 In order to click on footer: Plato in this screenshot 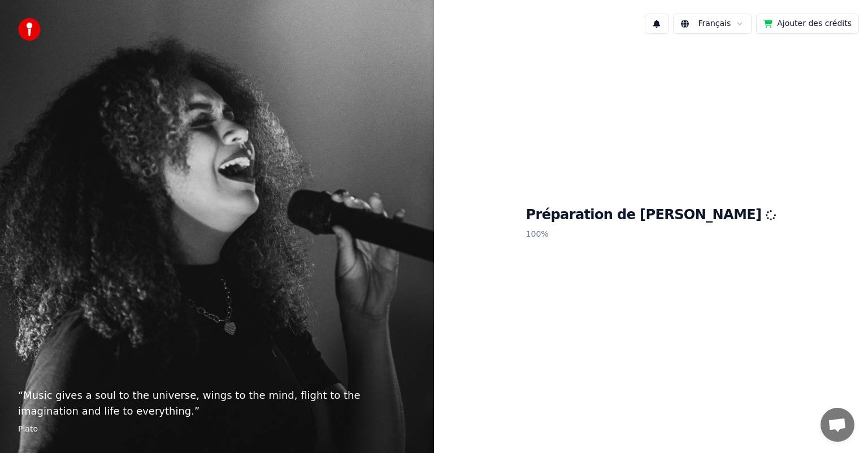, I will do `click(217, 429)`.